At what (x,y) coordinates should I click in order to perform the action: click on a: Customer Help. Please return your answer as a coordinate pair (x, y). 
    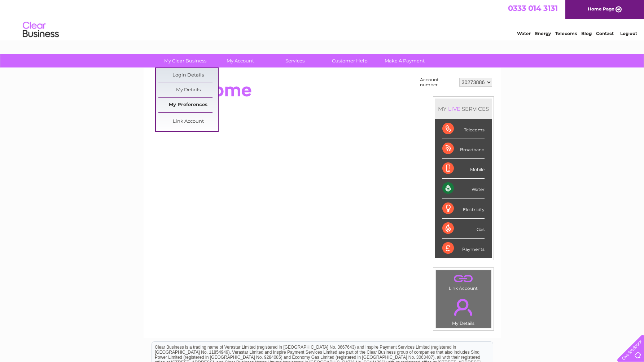
    Looking at the image, I should click on (350, 60).